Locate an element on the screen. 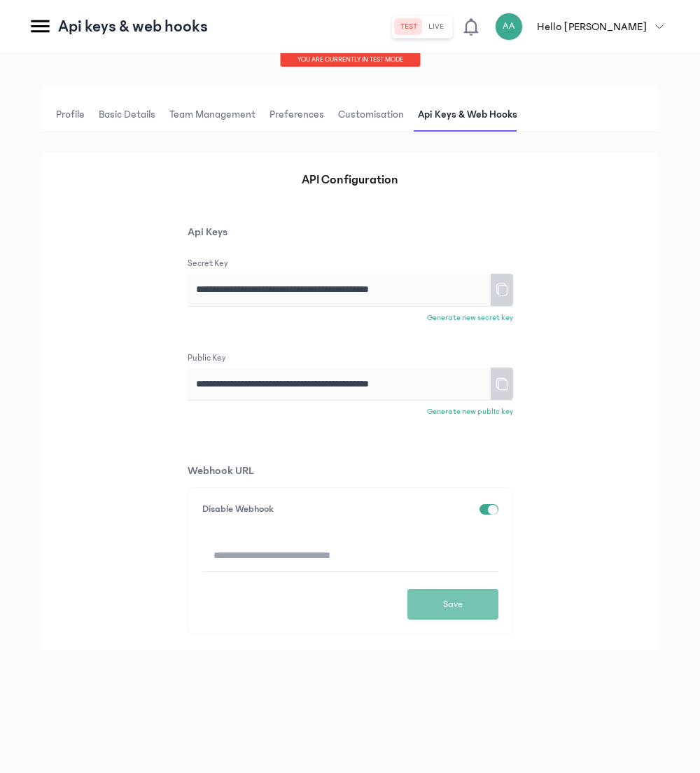 This screenshot has width=700, height=773. span: Profile is located at coordinates (70, 115).